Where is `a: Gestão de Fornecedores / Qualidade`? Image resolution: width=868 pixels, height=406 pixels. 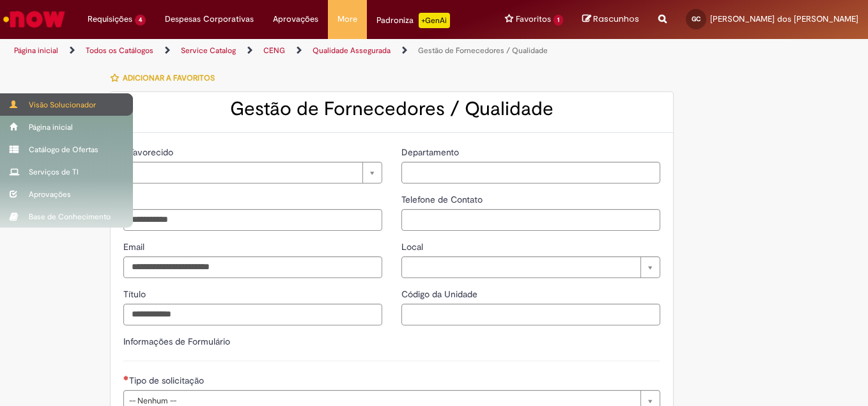 a: Gestão de Fornecedores / Qualidade is located at coordinates (483, 50).